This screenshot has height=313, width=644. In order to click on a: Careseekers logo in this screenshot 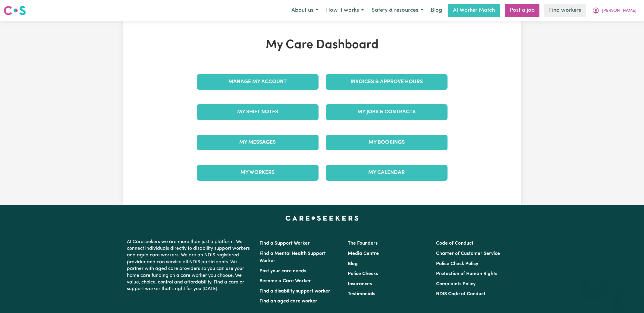, I will do `click(15, 10)`.